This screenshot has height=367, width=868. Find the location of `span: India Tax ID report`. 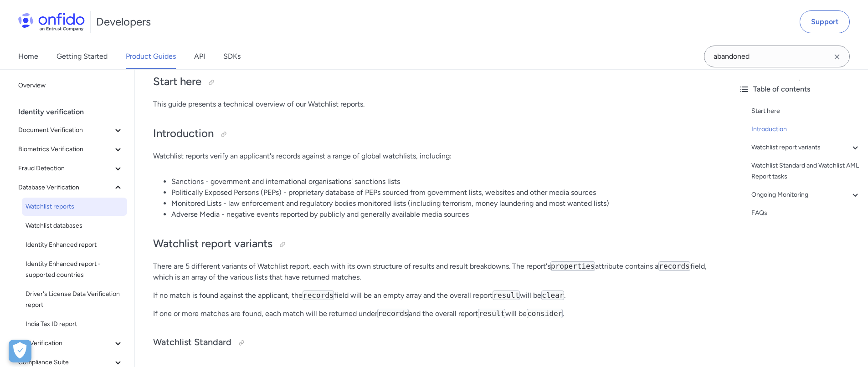

span: India Tax ID report is located at coordinates (74, 324).